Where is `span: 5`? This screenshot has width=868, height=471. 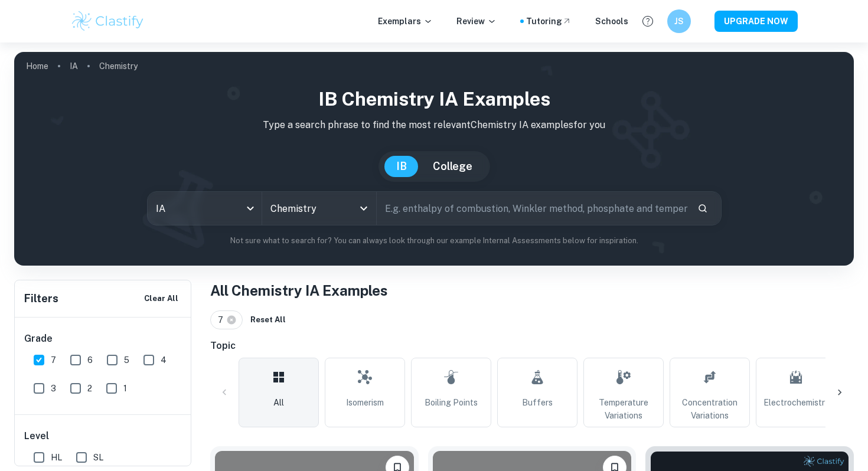
span: 5 is located at coordinates (126, 361).